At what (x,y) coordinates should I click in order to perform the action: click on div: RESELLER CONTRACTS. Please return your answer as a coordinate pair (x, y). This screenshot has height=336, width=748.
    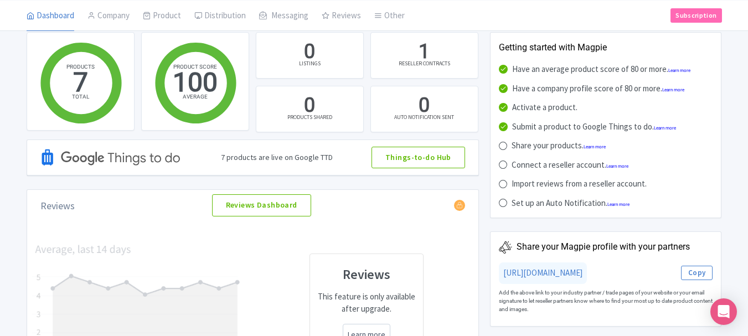
    Looking at the image, I should click on (424, 63).